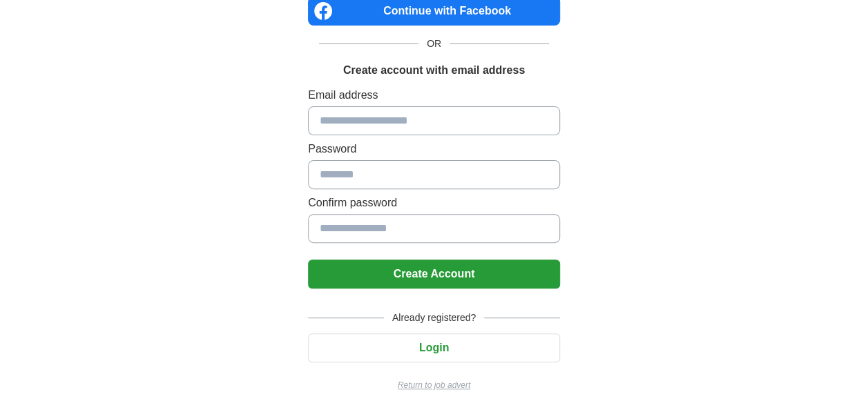 Image resolution: width=868 pixels, height=410 pixels. What do you see at coordinates (434, 203) in the screenshot?
I see `label: Confirm password` at bounding box center [434, 203].